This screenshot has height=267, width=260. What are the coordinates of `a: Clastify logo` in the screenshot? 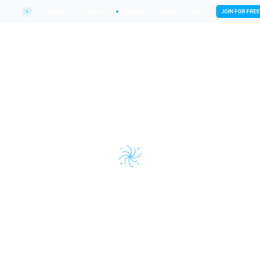 It's located at (25, 11).